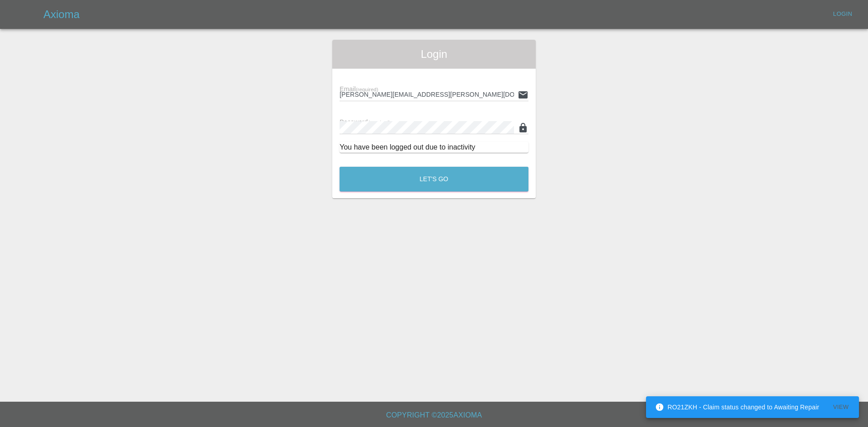 The height and width of the screenshot is (427, 868). I want to click on span: Email, so click(358, 89).